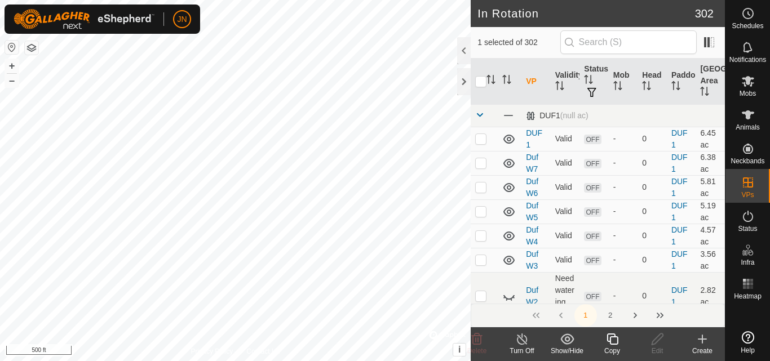 This screenshot has width=770, height=361. What do you see at coordinates (747, 263) in the screenshot?
I see `span: Infra` at bounding box center [747, 263].